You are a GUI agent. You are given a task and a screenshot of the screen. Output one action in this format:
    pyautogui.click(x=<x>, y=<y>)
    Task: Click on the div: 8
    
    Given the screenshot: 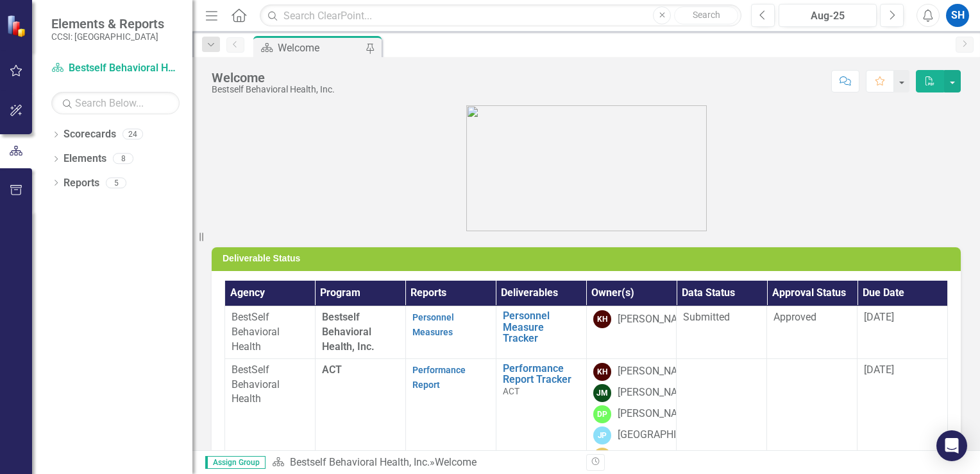 What is the action you would take?
    pyautogui.click(x=123, y=159)
    